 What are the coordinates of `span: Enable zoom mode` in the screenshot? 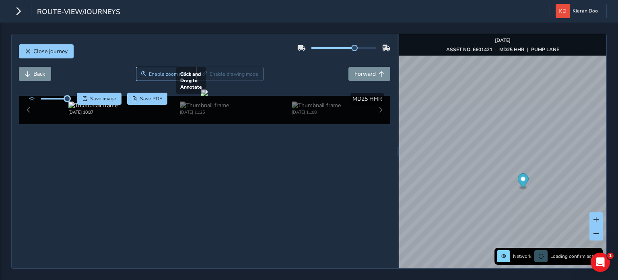 It's located at (170, 74).